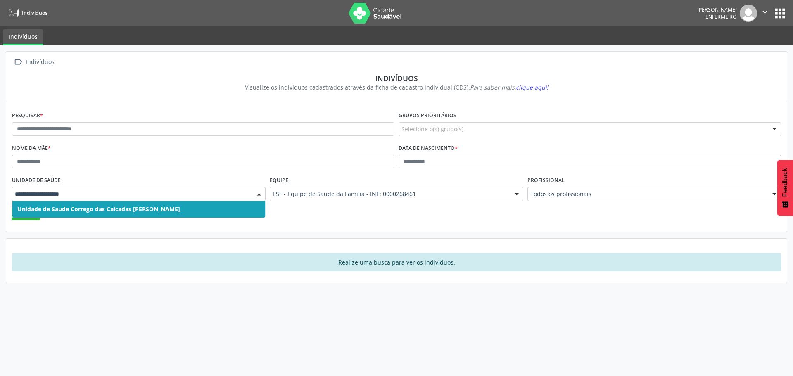 The height and width of the screenshot is (376, 793). Describe the element at coordinates (427, 116) in the screenshot. I see `label: Grupos prioritários` at that location.